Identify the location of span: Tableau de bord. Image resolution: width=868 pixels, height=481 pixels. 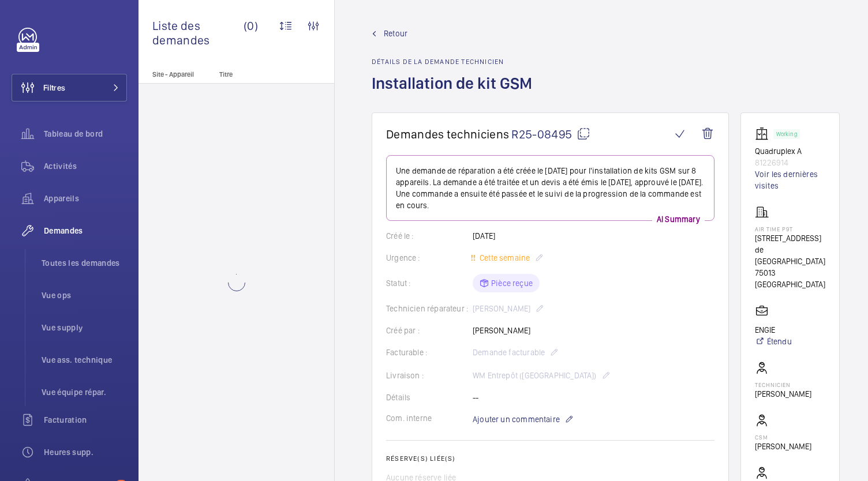
(86, 134).